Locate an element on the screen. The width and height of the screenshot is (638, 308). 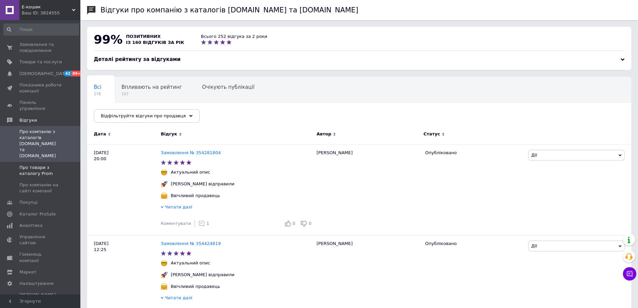
div: Опубліковані без коментаря is located at coordinates (131, 115).